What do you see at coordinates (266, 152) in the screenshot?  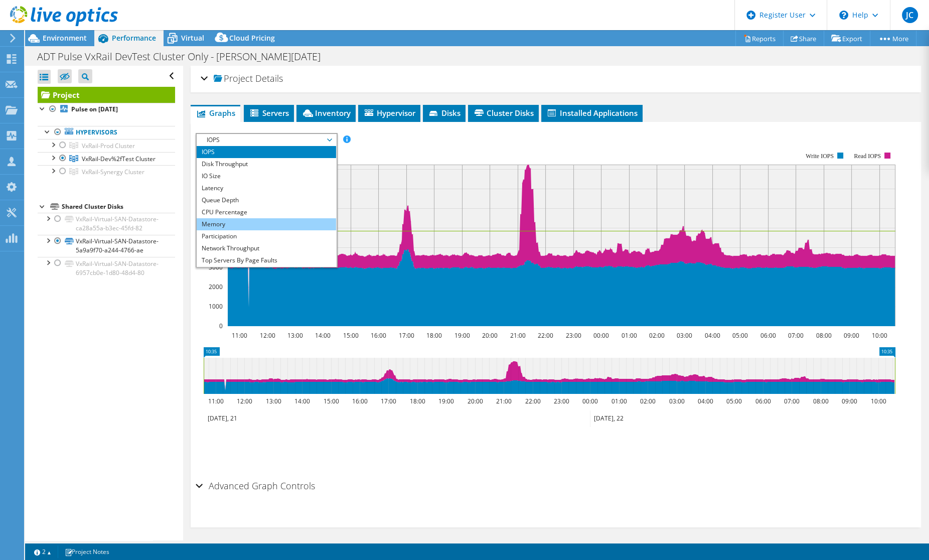 I see `li: IOPS` at bounding box center [266, 152].